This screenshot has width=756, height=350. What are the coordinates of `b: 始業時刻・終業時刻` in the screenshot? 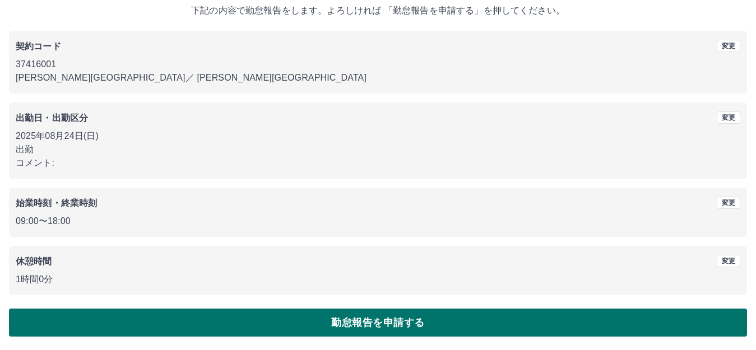 It's located at (56, 203).